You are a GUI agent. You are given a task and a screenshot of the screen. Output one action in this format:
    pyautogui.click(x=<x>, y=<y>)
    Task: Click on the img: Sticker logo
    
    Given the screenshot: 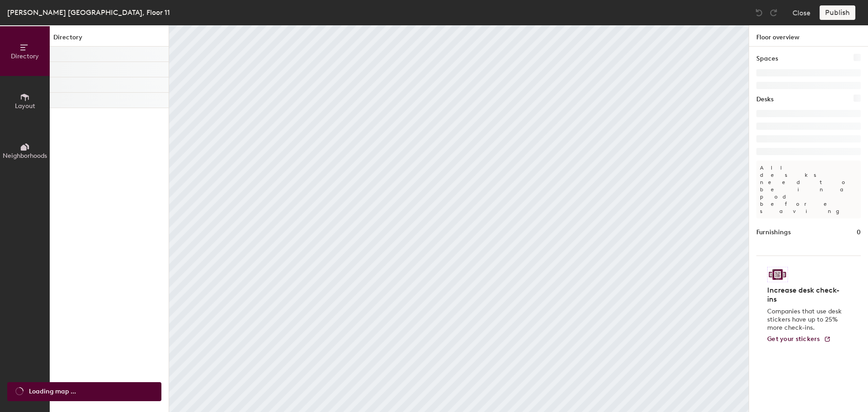 What is the action you would take?
    pyautogui.click(x=778, y=274)
    